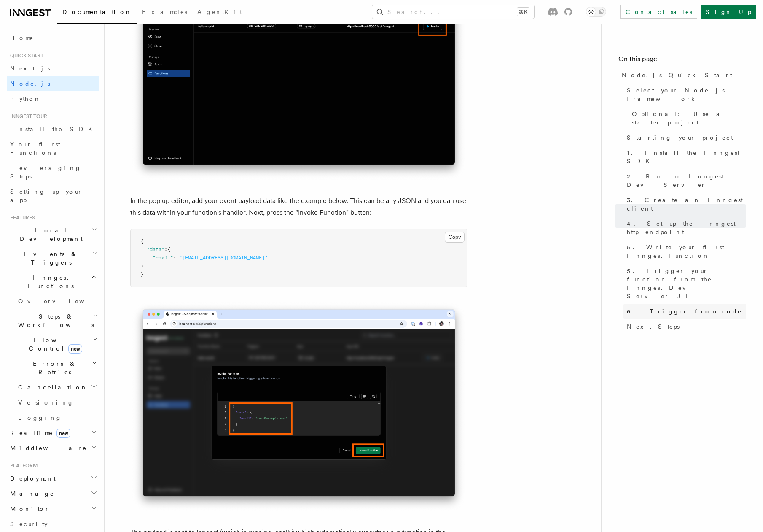 This screenshot has width=763, height=532. What do you see at coordinates (299, 207) in the screenshot?
I see `p: In the pop up editor, add your event payload data like the example below. This can be any JSON an...` at bounding box center [299, 207].